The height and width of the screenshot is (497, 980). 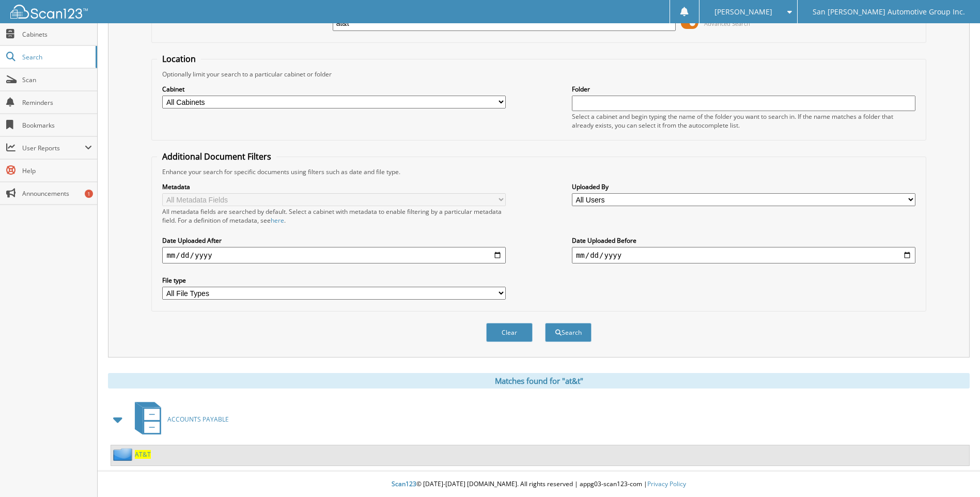 What do you see at coordinates (198, 419) in the screenshot?
I see `span: ACCOUNTS PAYABLE` at bounding box center [198, 419].